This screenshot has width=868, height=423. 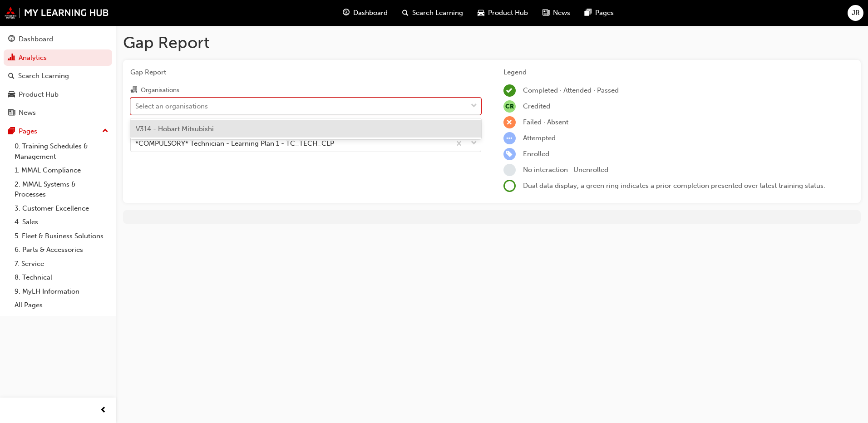 I want to click on div: Legend, so click(x=679, y=72).